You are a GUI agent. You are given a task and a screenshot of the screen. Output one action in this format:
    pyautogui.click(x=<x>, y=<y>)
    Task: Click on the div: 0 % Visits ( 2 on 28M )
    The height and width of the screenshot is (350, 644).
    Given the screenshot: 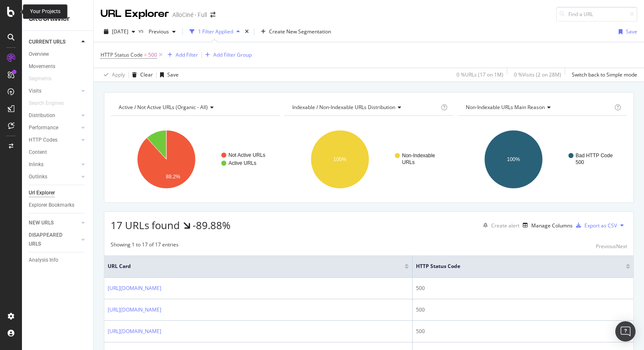 What is the action you would take?
    pyautogui.click(x=538, y=75)
    